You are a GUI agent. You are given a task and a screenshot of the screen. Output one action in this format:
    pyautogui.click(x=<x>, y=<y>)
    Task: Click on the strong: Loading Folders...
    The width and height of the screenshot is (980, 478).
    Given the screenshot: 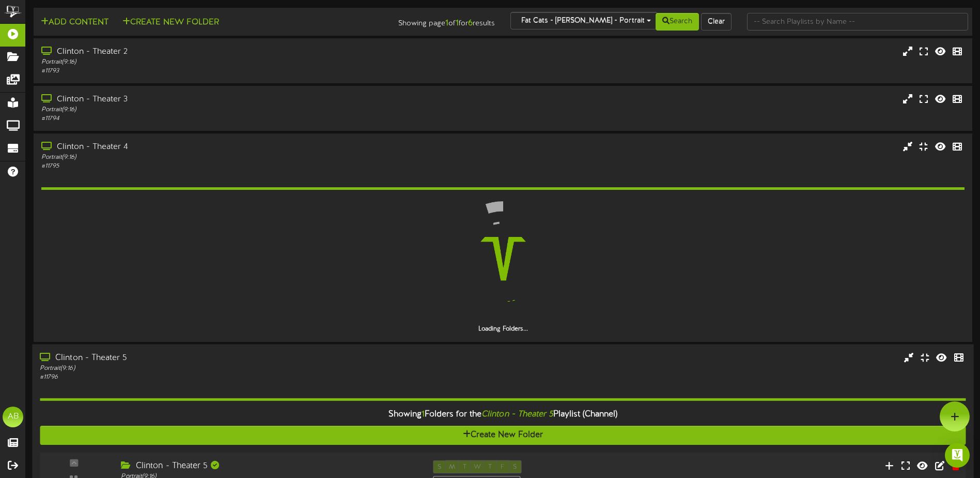 What is the action you would take?
    pyautogui.click(x=504, y=329)
    